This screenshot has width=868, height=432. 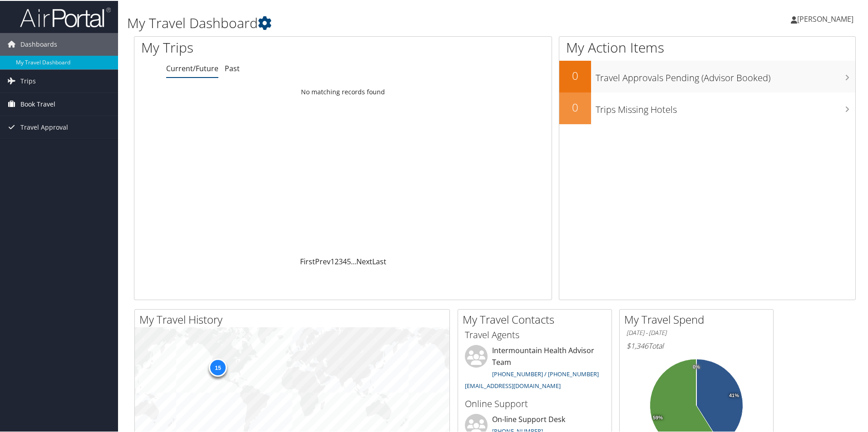 What do you see at coordinates (699, 319) in the screenshot?
I see `h2: My Travel Spend` at bounding box center [699, 319].